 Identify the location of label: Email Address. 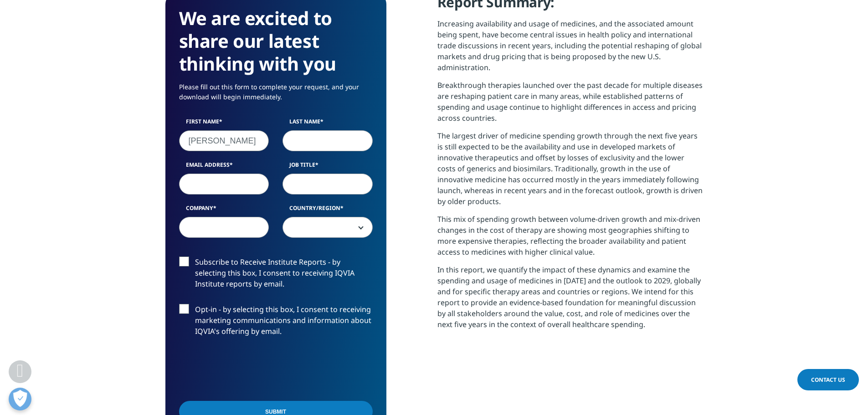
(224, 167).